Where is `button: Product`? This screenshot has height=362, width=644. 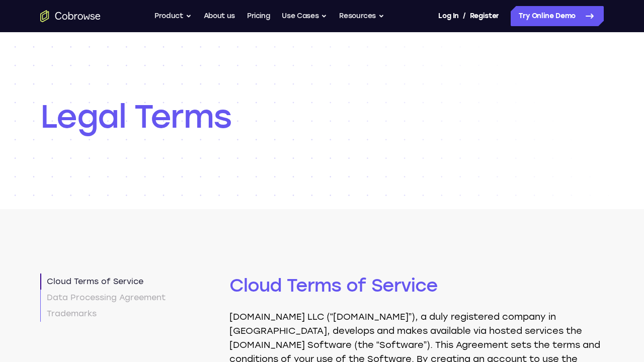
button: Product is located at coordinates (173, 16).